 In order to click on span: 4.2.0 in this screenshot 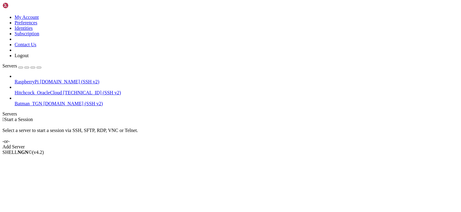, I will do `click(38, 152)`.